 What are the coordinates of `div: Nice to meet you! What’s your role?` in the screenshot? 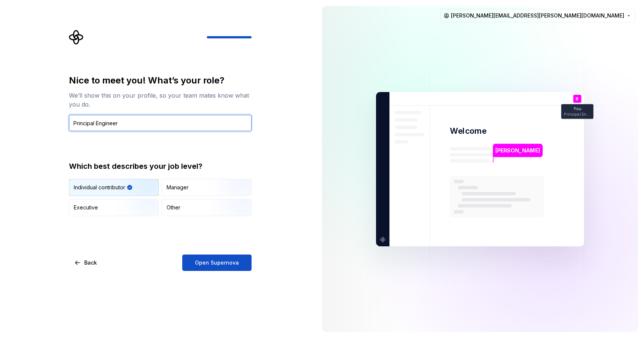 It's located at (160, 81).